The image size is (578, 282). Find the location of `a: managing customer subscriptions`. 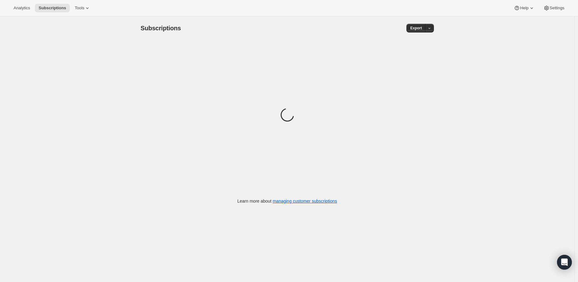

a: managing customer subscriptions is located at coordinates (305, 201).